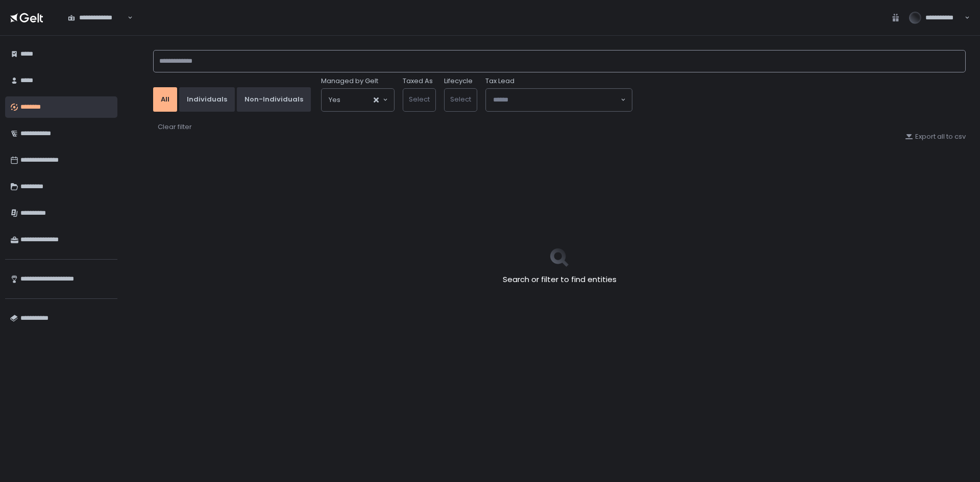 The image size is (980, 482). What do you see at coordinates (499, 81) in the screenshot?
I see `span: Tax Lead` at bounding box center [499, 81].